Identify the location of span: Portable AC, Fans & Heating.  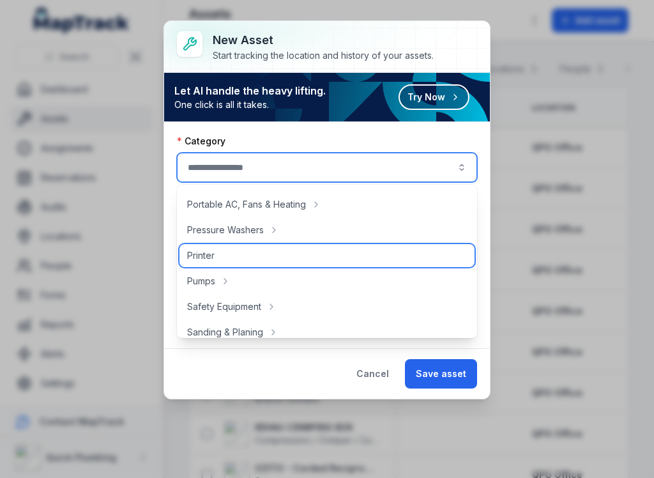
(247, 205).